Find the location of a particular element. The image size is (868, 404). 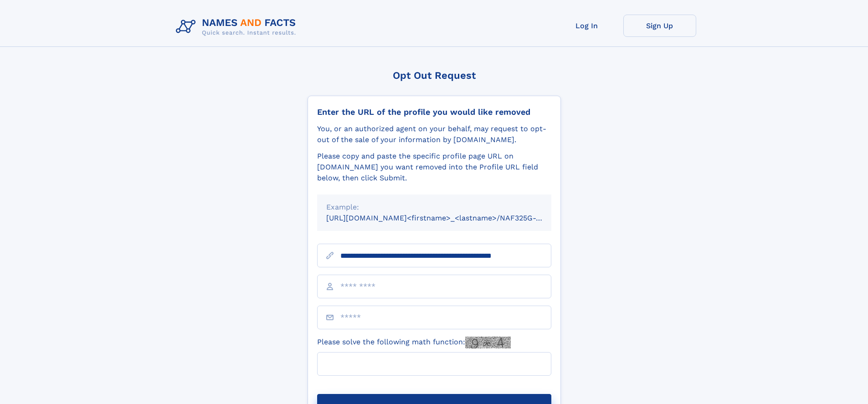

div: Enter the URL of the profile you would like removed is located at coordinates (434, 112).